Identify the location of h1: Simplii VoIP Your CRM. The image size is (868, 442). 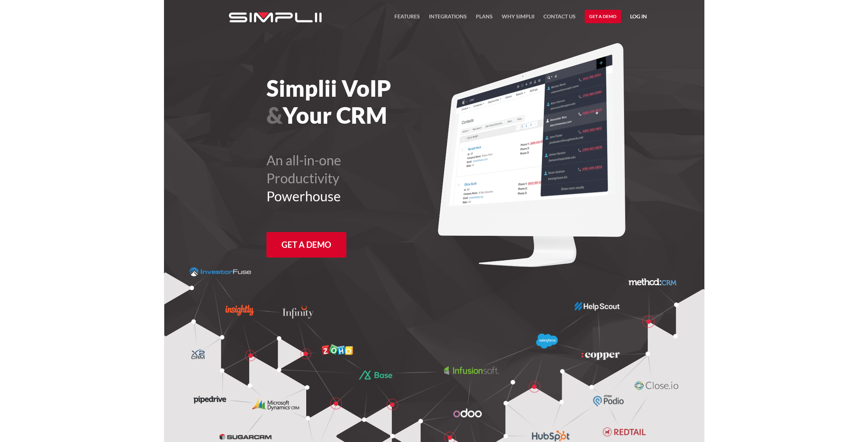
(370, 101).